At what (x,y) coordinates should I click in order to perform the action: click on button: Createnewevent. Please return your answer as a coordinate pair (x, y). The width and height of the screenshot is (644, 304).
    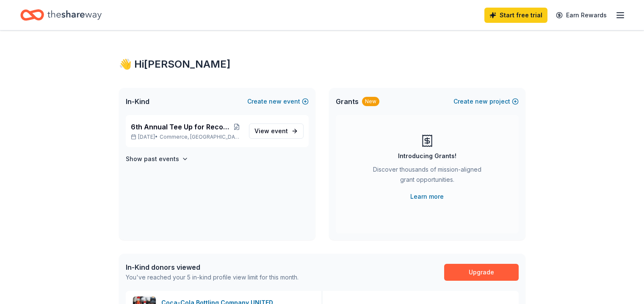
    Looking at the image, I should click on (278, 102).